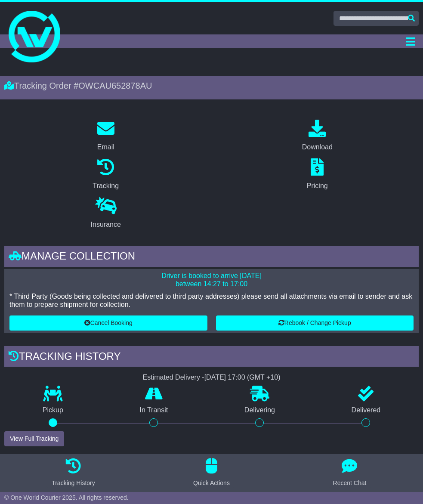  Describe the element at coordinates (350, 473) in the screenshot. I see `button: Recent Chat` at that location.